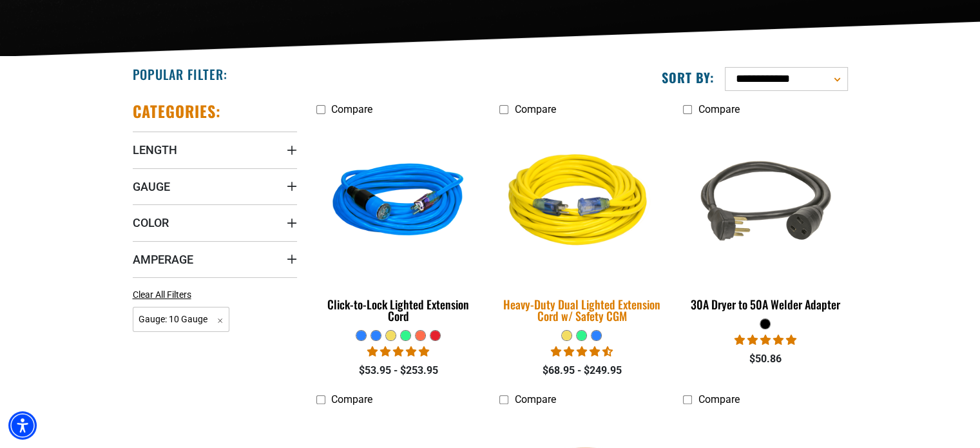 This screenshot has height=448, width=980. What do you see at coordinates (582, 226) in the screenshot?
I see `a: yellow Heavy-Duty Dual Lighted Extension Cord w/ Safety CGM` at bounding box center [582, 226].